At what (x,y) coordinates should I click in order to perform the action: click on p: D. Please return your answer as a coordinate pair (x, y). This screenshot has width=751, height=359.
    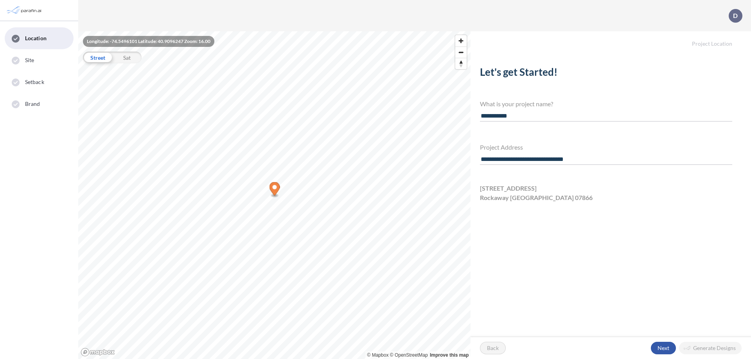
    Looking at the image, I should click on (735, 16).